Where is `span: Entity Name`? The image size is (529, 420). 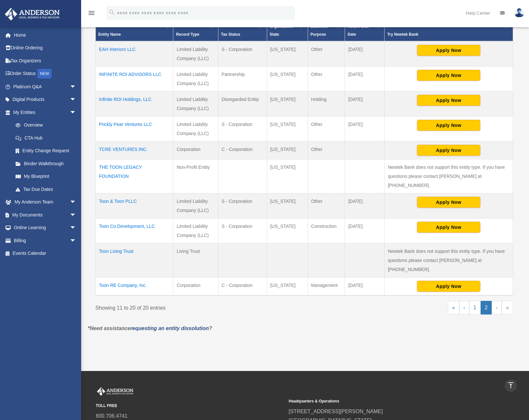 span: Entity Name is located at coordinates (109, 34).